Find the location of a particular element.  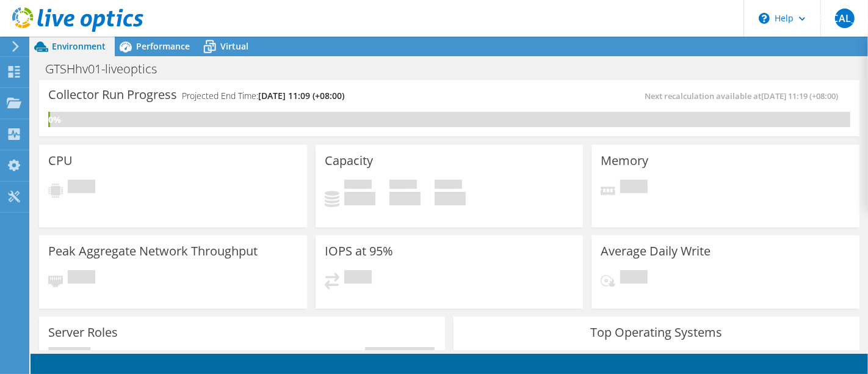

h3: Capacity is located at coordinates (349, 161).